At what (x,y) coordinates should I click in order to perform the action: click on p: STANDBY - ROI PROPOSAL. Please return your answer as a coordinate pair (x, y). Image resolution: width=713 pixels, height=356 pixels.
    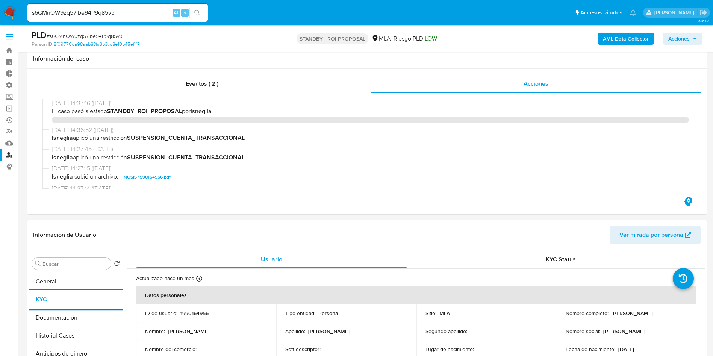
    Looking at the image, I should click on (332, 39).